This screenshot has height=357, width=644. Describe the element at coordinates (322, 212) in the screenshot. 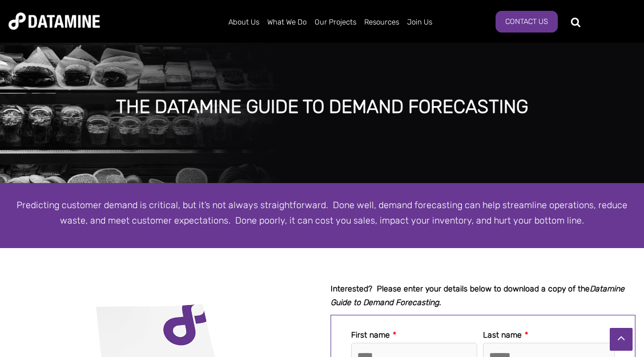

I see `p: Predicting customer demand is critical, but it’s not always straightforward. Done well, demand fo...` at that location.